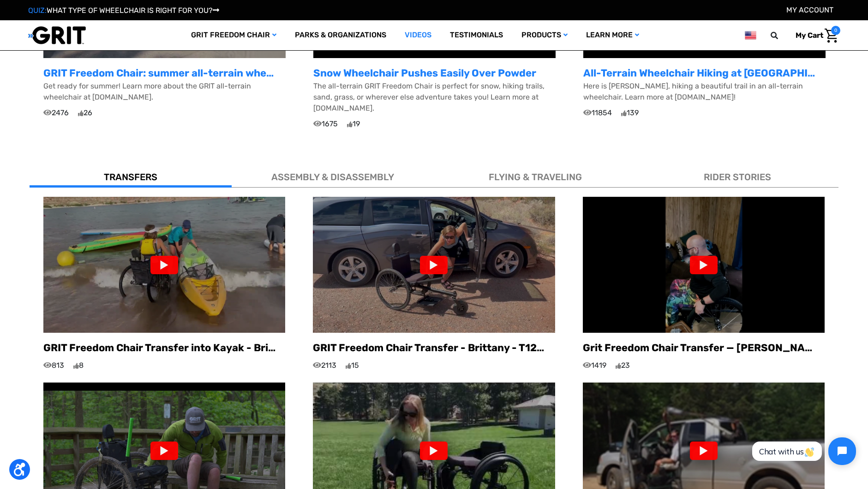  I want to click on a: GRIT Freedom Chair, so click(234, 35).